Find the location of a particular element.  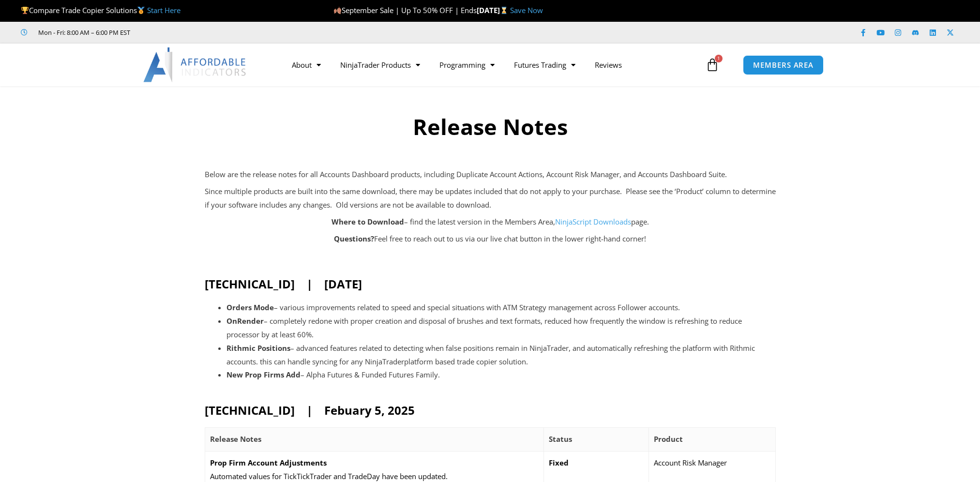

a: Programming is located at coordinates (467, 65).